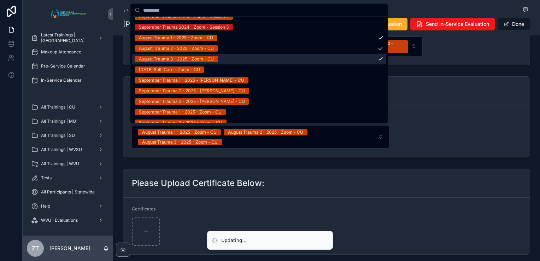 Image resolution: width=540 pixels, height=261 pixels. What do you see at coordinates (68, 164) in the screenshot?
I see `a: All Trainings | WVU` at bounding box center [68, 164].